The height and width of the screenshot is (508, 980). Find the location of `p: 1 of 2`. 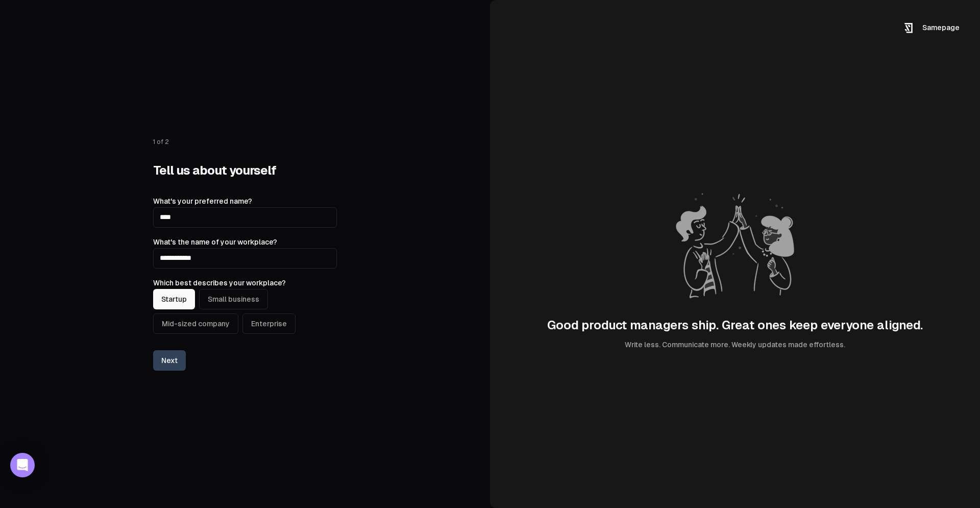

p: 1 of 2 is located at coordinates (245, 142).